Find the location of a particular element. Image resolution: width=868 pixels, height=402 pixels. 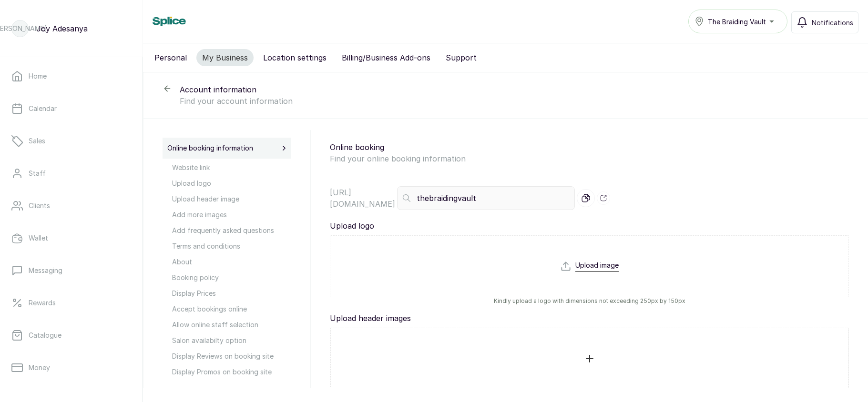

a: Home is located at coordinates (71, 76).